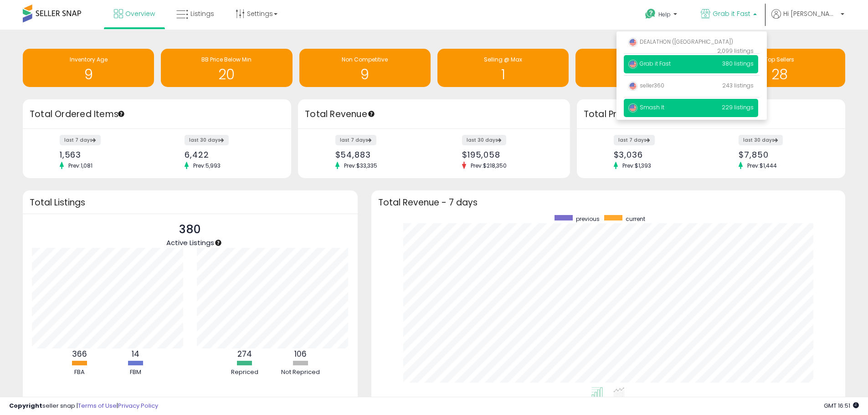 Image resolution: width=868 pixels, height=415 pixels. What do you see at coordinates (89, 68) in the screenshot?
I see `a: Inventory Age 9` at bounding box center [89, 68].